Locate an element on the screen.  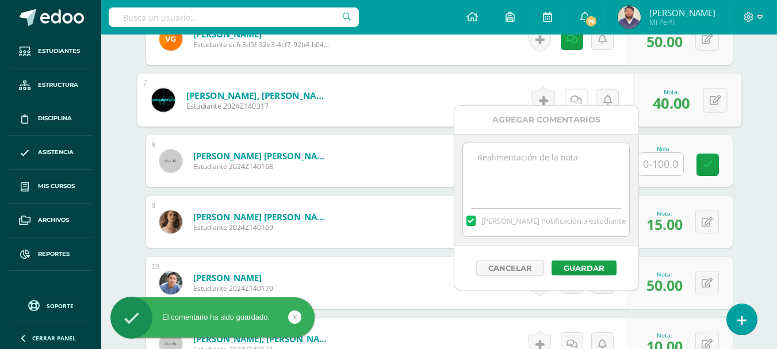
span: Reportes is located at coordinates (53, 254).